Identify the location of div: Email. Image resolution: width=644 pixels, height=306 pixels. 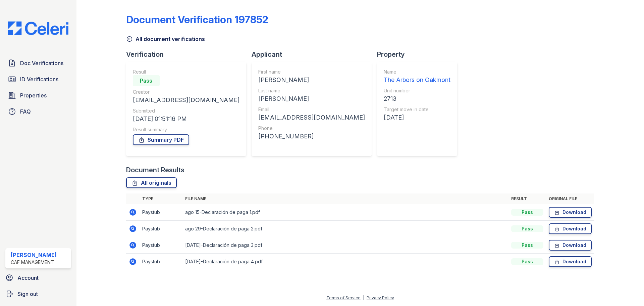
(311, 109).